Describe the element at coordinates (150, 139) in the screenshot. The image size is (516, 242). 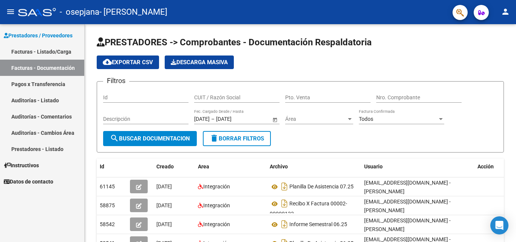
I see `button: Buscar Documentacion` at that location.